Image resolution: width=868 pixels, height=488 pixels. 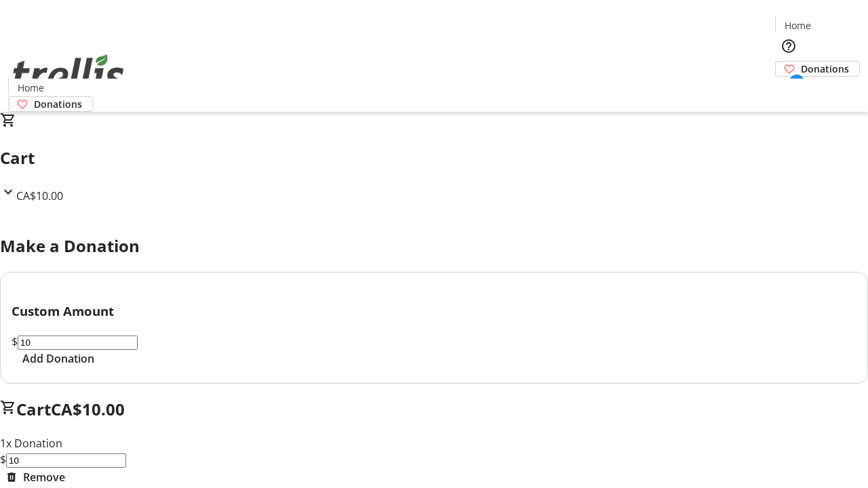 What do you see at coordinates (789, 90) in the screenshot?
I see `button: Cart` at bounding box center [789, 90].